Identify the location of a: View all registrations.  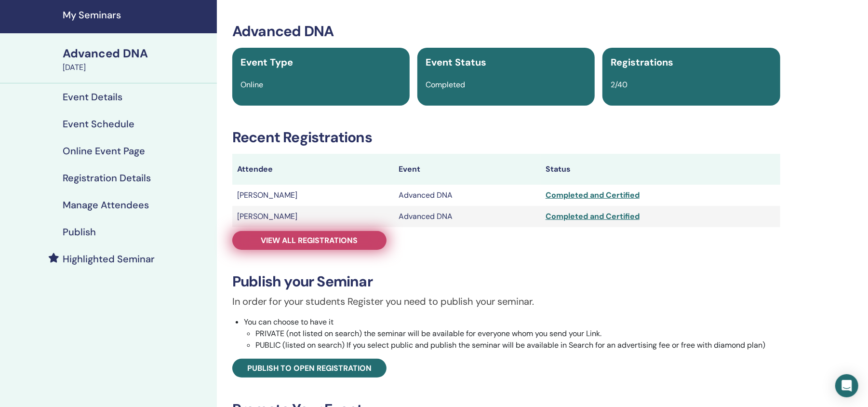
(309, 240).